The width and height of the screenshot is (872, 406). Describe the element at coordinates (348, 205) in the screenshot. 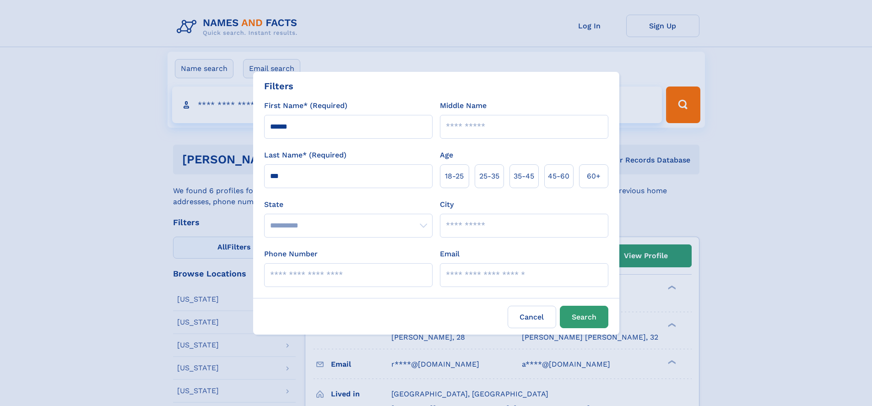

I see `label: State` at that location.